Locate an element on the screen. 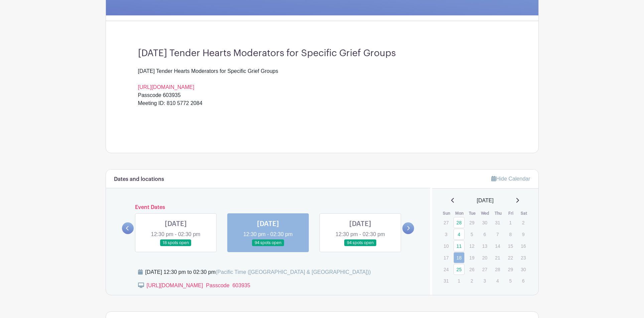 Image resolution: width=644 pixels, height=318 pixels. a: 25 is located at coordinates (459, 269).